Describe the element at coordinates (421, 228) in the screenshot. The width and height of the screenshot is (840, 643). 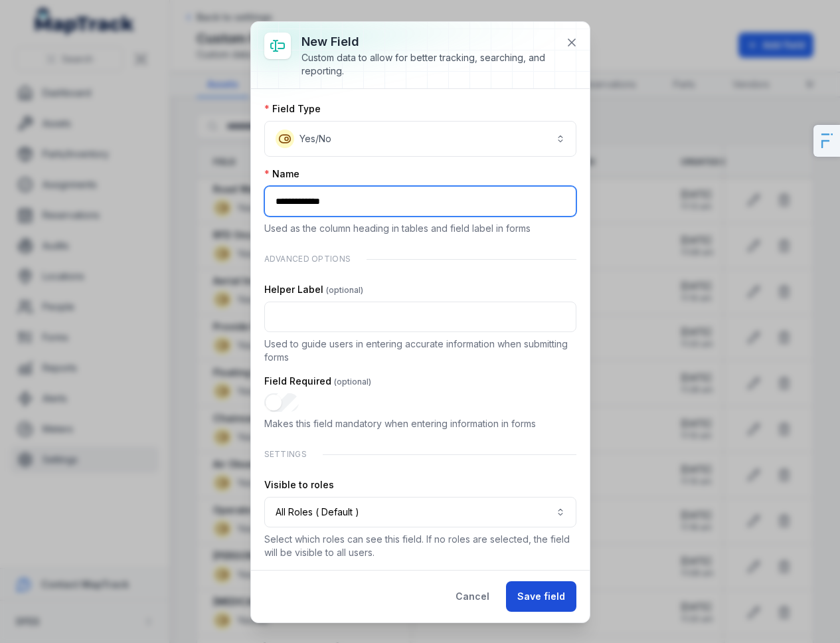
I see `p: Used as the column heading in tables and field label in forms` at that location.